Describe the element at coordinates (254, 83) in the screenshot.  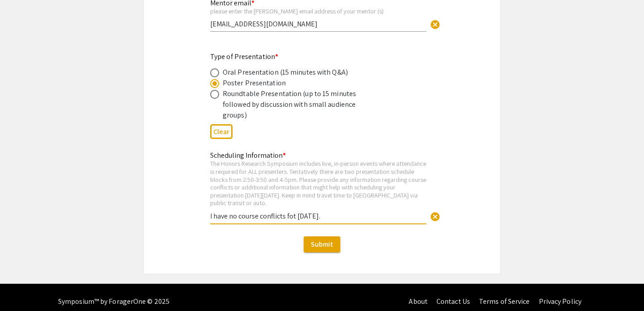
I see `div: Poster Presentation` at that location.